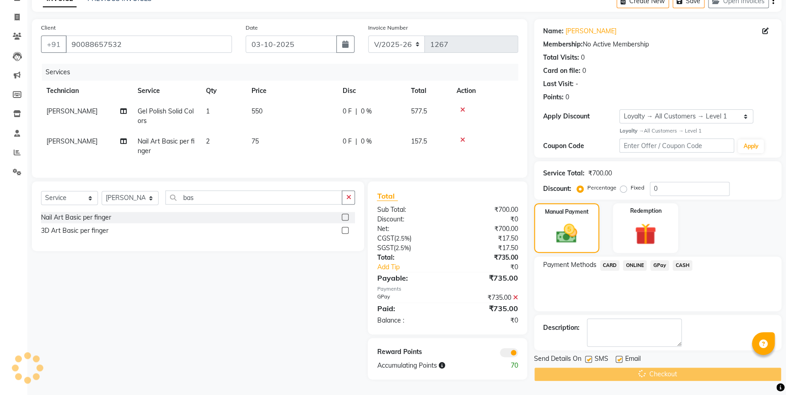 This screenshot has height=395, width=786. What do you see at coordinates (371, 91) in the screenshot?
I see `th: Disc` at bounding box center [371, 91].